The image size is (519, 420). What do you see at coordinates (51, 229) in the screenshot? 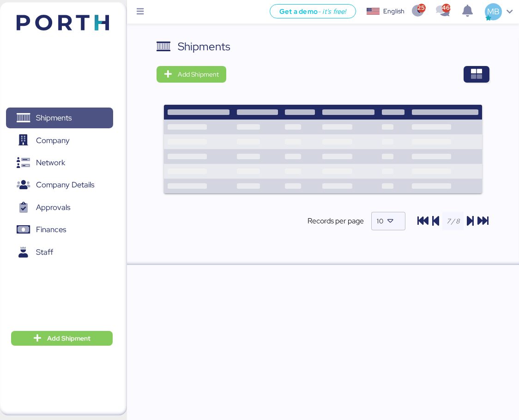
I see `span: Finances` at bounding box center [51, 229].